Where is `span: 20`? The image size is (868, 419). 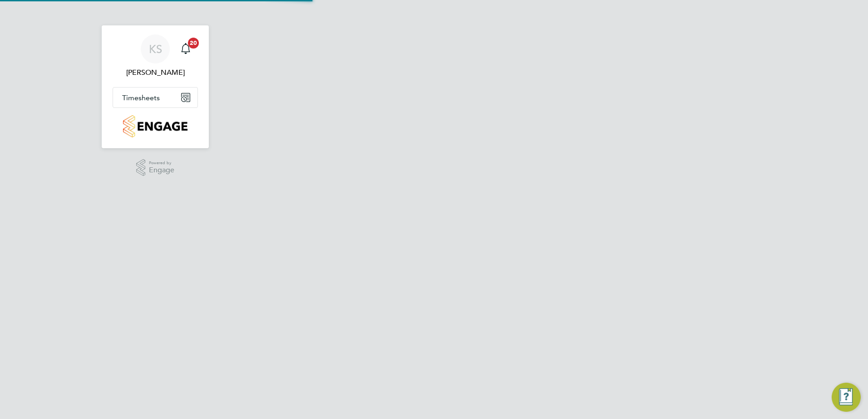 span: 20 is located at coordinates (193, 43).